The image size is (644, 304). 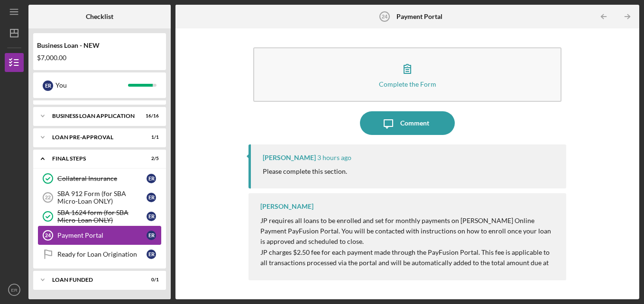 What do you see at coordinates (408, 123) in the screenshot?
I see `button: Comment` at bounding box center [408, 123].